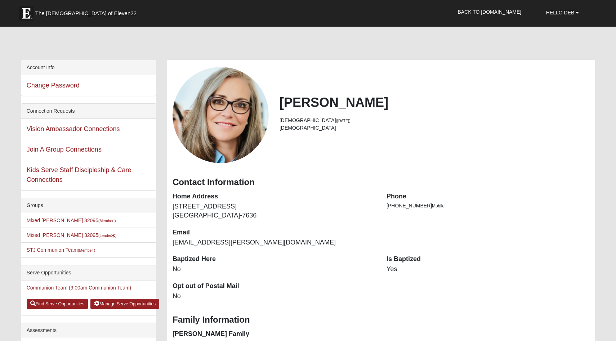  What do you see at coordinates (79, 175) in the screenshot?
I see `a: Kids Serve Staff Discipleship & Care Connections` at bounding box center [79, 175].